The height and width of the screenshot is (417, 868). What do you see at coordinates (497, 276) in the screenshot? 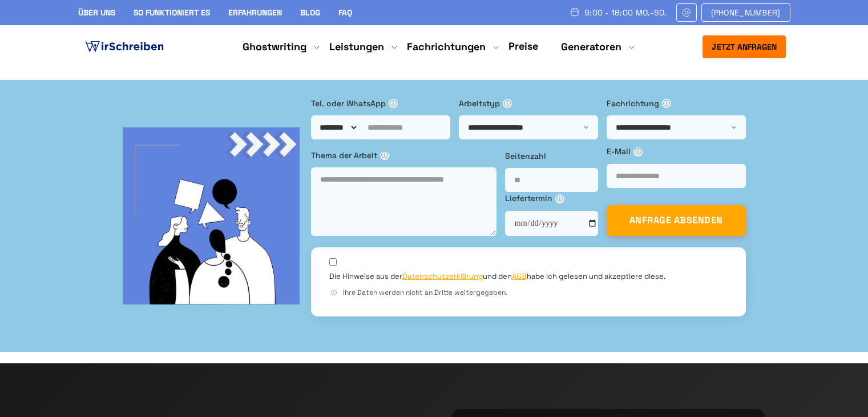
I see `label: Die Hinweise aus der und den habe ich gelesen und akzeptiere diese.` at bounding box center [497, 276].